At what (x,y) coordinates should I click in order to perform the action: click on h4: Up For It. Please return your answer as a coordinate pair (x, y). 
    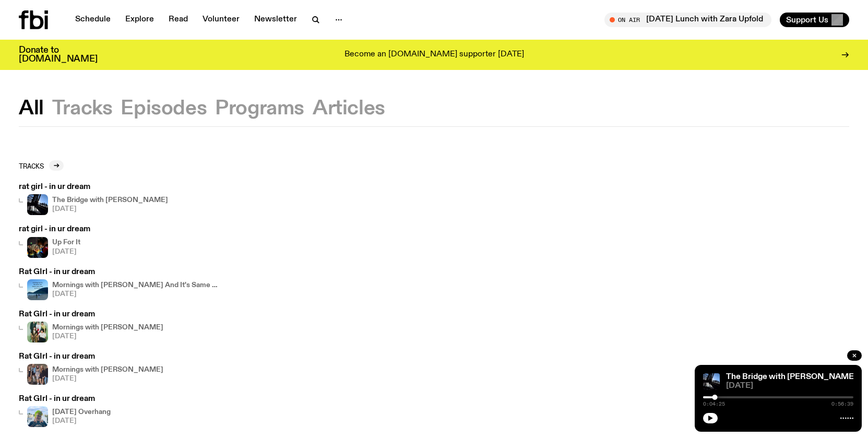
    Looking at the image, I should click on (66, 242).